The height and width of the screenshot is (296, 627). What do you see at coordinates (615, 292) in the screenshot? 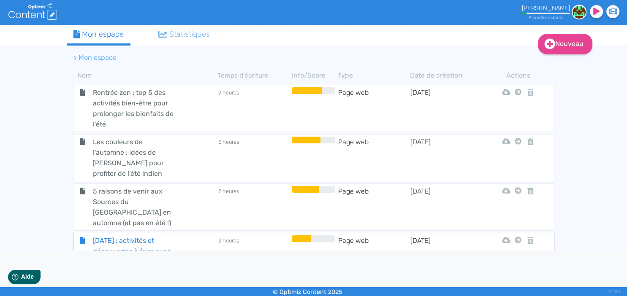
I see `div: V1.13.6` at bounding box center [615, 292].